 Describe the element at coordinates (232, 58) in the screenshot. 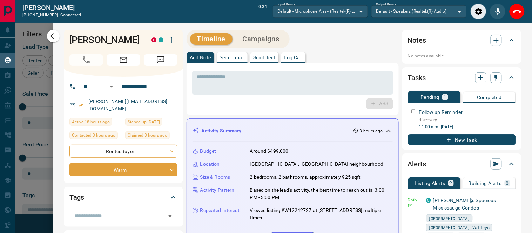

I see `p: Send Email` at that location.